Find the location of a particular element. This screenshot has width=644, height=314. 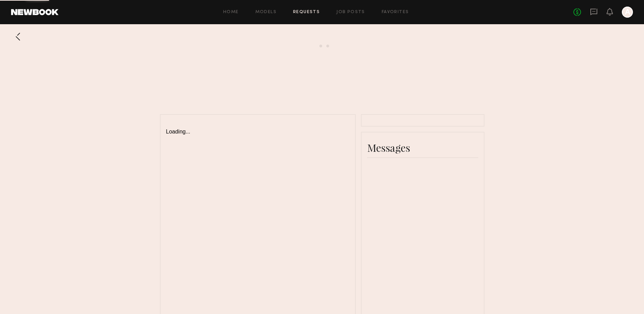

a: Home is located at coordinates (231, 12).